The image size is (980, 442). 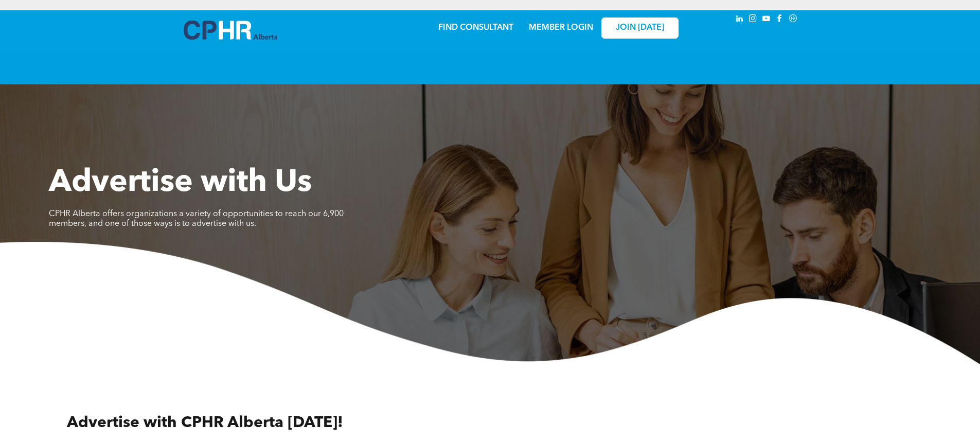 I want to click on a: linkedin, so click(x=740, y=20).